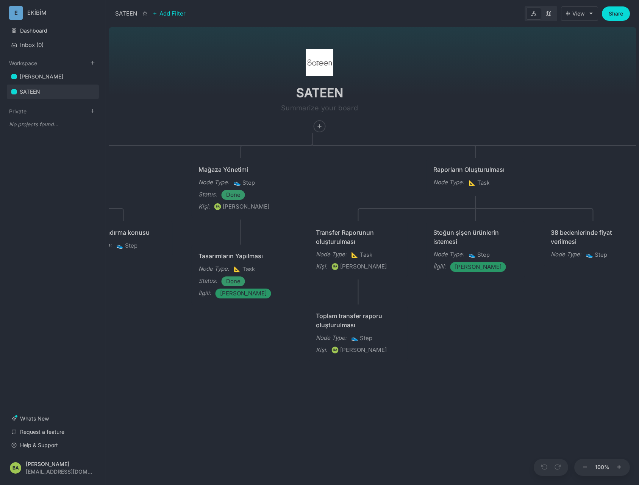 The width and height of the screenshot is (639, 485). What do you see at coordinates (320, 78) in the screenshot?
I see `div: icon` at bounding box center [320, 78].